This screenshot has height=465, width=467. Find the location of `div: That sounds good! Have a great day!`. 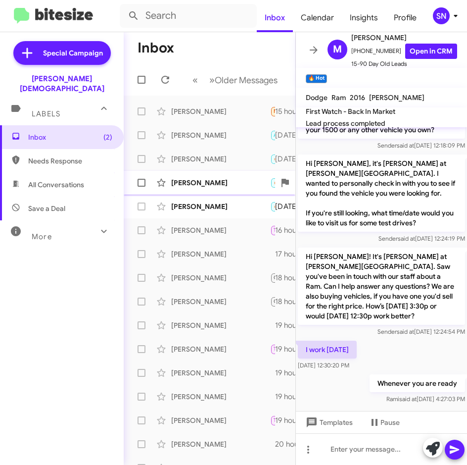

div: That sounds good! Have a great day! is located at coordinates (273, 230).